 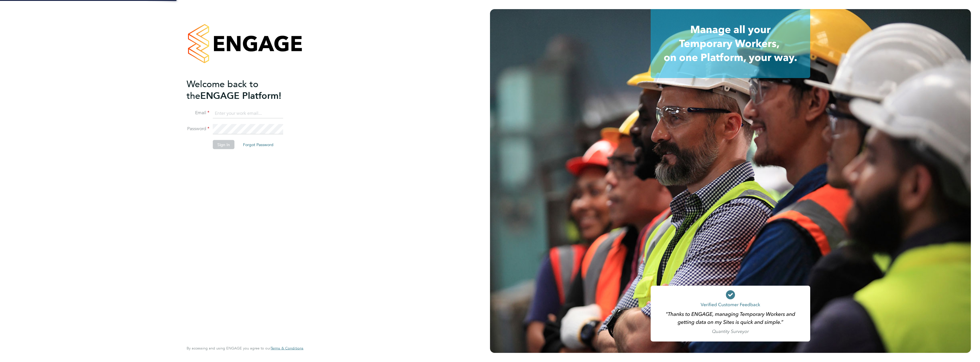 I want to click on input: Enter your work email..., so click(x=248, y=114).